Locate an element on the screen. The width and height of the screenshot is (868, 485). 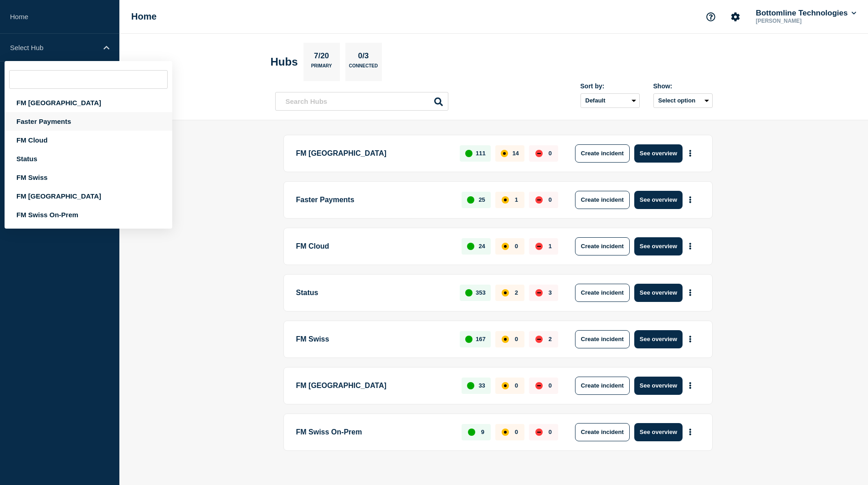
p: Status is located at coordinates (372, 292).